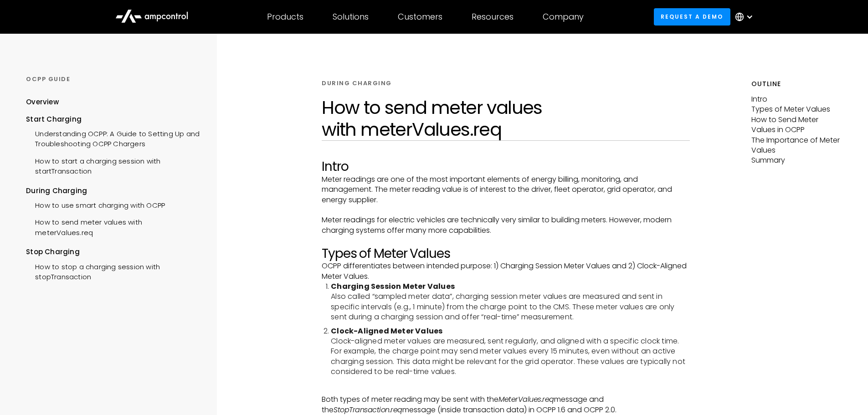  Describe the element at coordinates (42, 102) in the screenshot. I see `div: Overview` at that location.